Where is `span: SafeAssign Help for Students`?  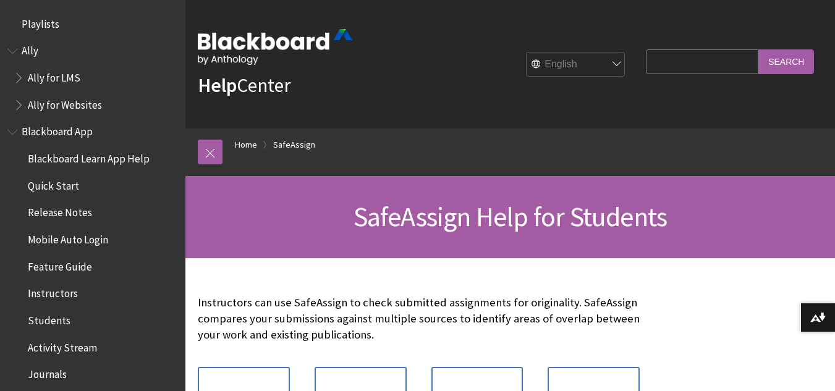 span: SafeAssign Help for Students is located at coordinates (511, 216).